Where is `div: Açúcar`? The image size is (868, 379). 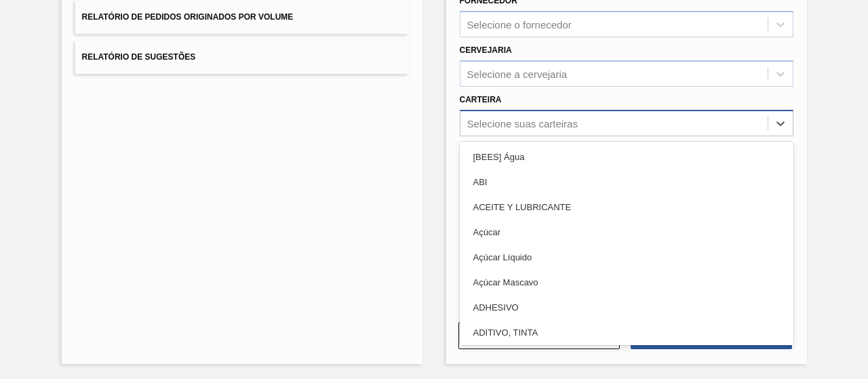
div: Açúcar is located at coordinates (627, 232).